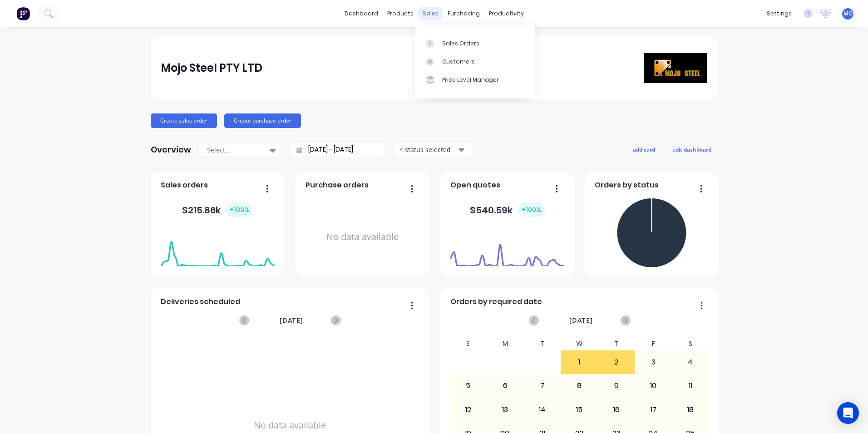  I want to click on div: 3, so click(653, 362).